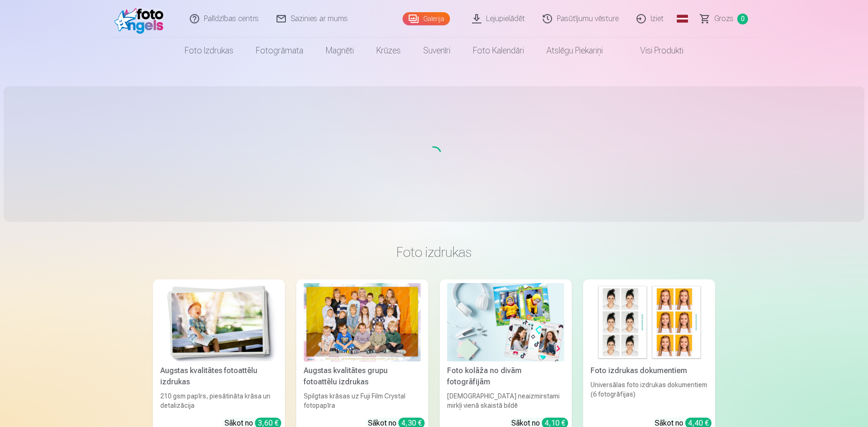 This screenshot has height=427, width=868. What do you see at coordinates (362, 400) in the screenshot?
I see `div: Spilgtas krāsas uz Fuji Film Crystal fotopapīra` at bounding box center [362, 400].